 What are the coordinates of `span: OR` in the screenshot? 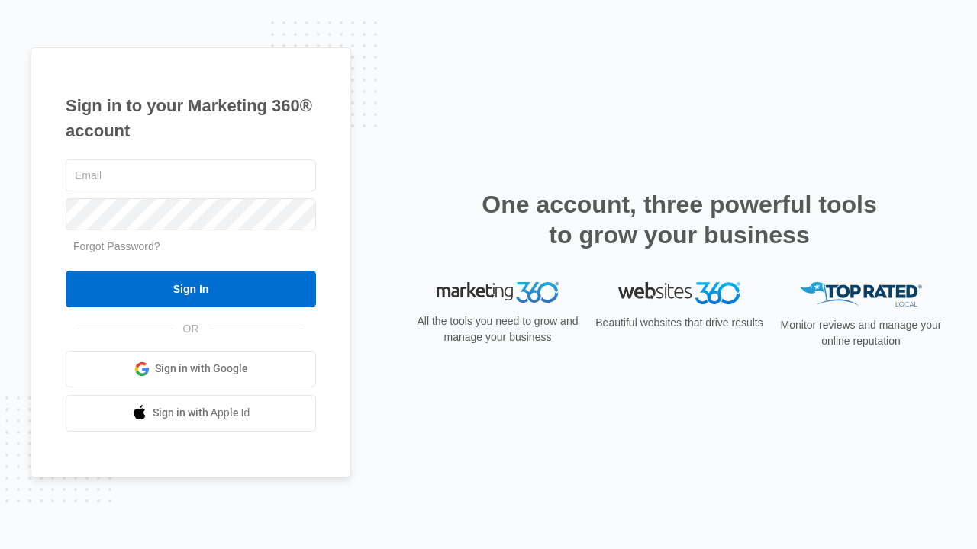 It's located at (191, 329).